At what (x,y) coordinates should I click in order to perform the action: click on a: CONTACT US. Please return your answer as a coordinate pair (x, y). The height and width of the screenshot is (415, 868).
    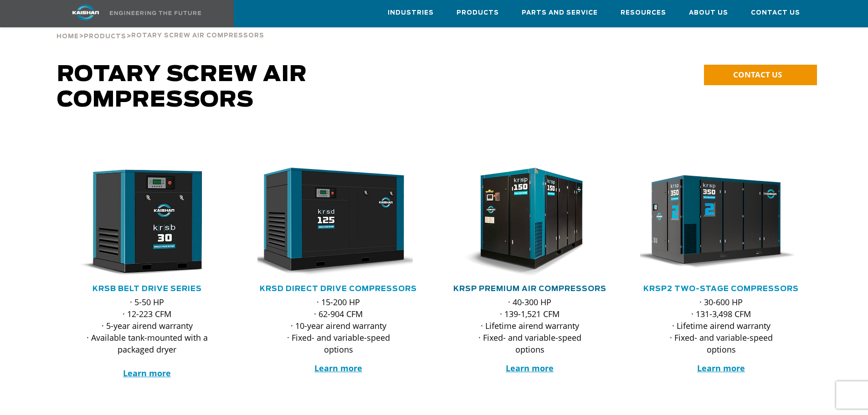
    Looking at the image, I should click on (760, 74).